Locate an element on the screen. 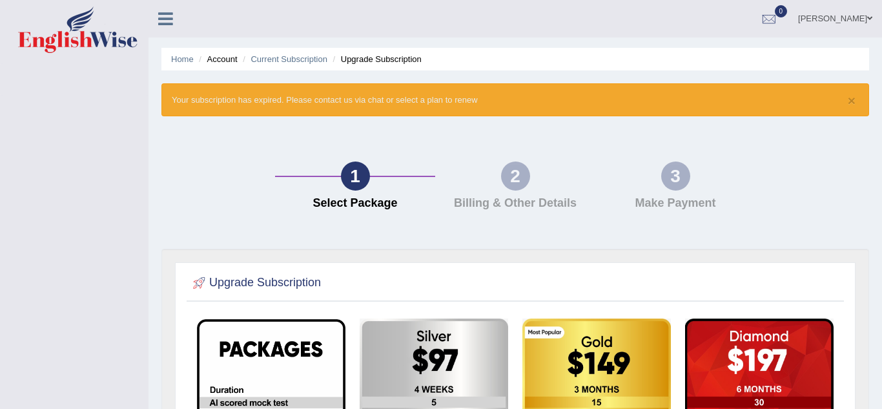 The width and height of the screenshot is (882, 409). li: Account is located at coordinates (216, 59).